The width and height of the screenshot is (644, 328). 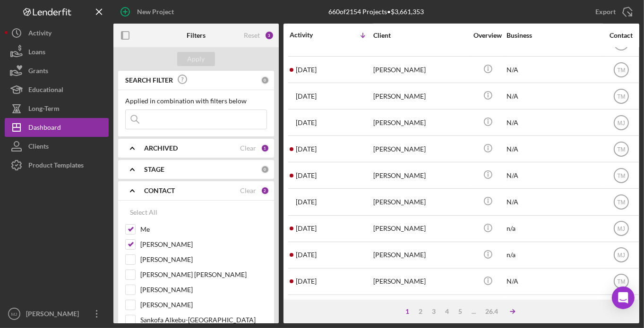 What do you see at coordinates (252, 35) in the screenshot?
I see `div: Reset` at bounding box center [252, 35].